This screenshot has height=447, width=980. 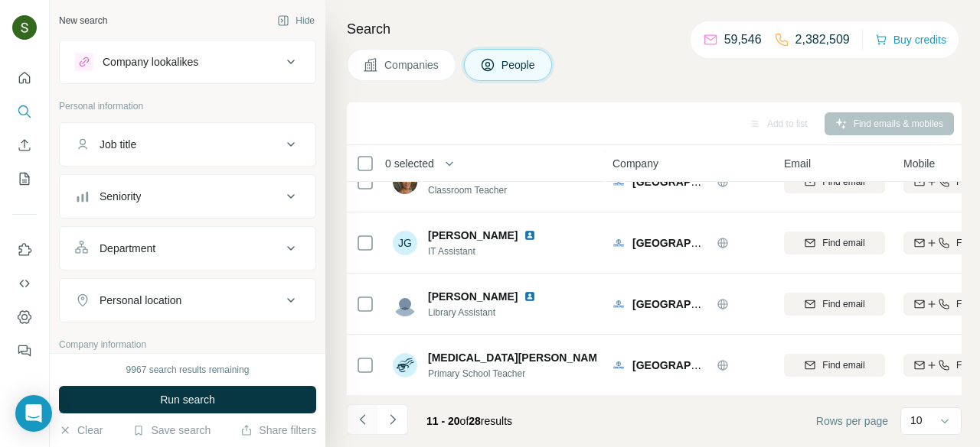 What do you see at coordinates (187, 301) in the screenshot?
I see `button: Personal location` at bounding box center [187, 301].